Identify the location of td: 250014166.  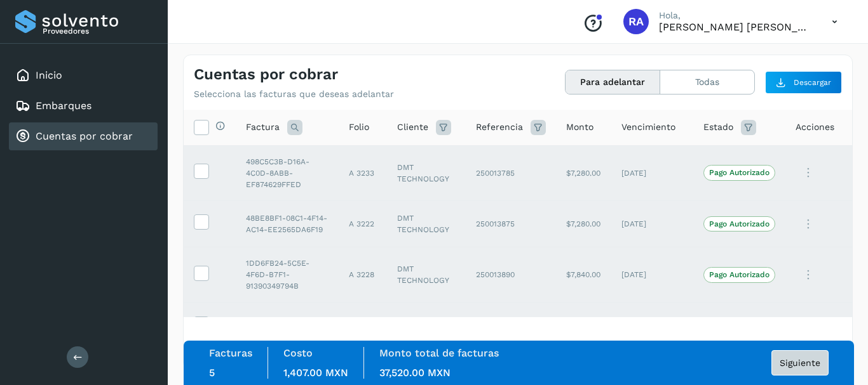
(511, 327).